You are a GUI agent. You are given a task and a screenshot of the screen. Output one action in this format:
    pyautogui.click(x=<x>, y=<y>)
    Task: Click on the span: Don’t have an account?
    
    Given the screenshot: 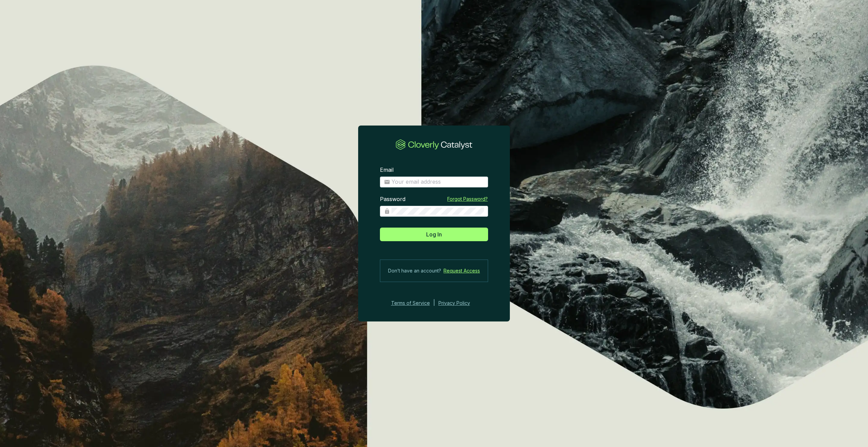 What is the action you would take?
    pyautogui.click(x=415, y=270)
    